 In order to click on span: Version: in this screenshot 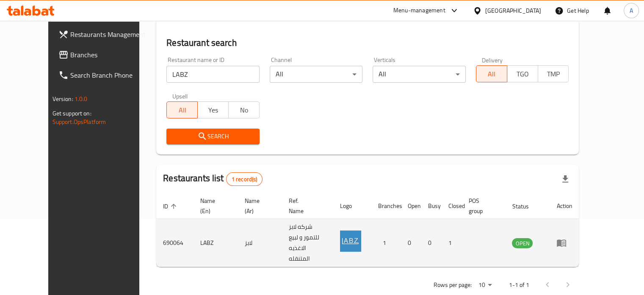, I will do `click(63, 99)`.